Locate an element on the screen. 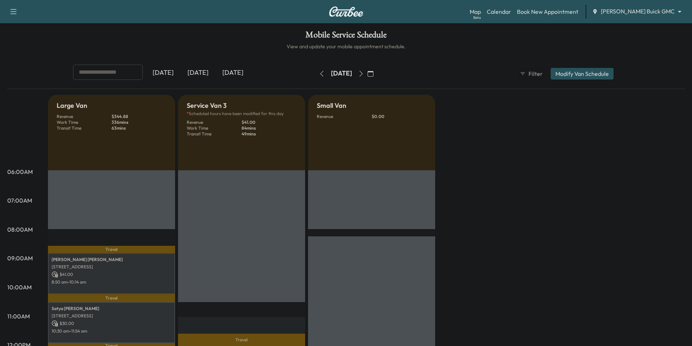 This screenshot has height=346, width=692. p: 09:00AM is located at coordinates (20, 258).